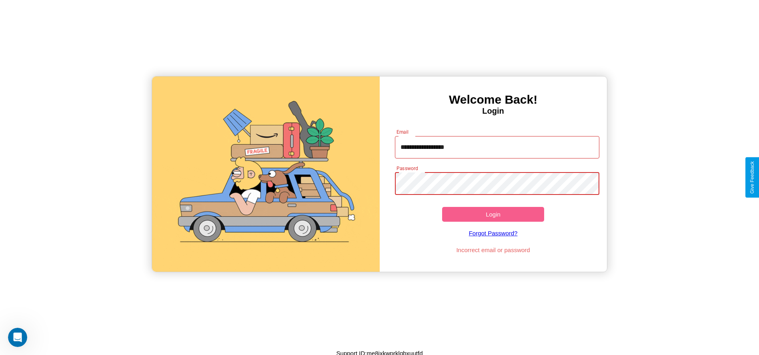 The height and width of the screenshot is (355, 759). Describe the element at coordinates (752, 177) in the screenshot. I see `div: Give Feedback` at that location.